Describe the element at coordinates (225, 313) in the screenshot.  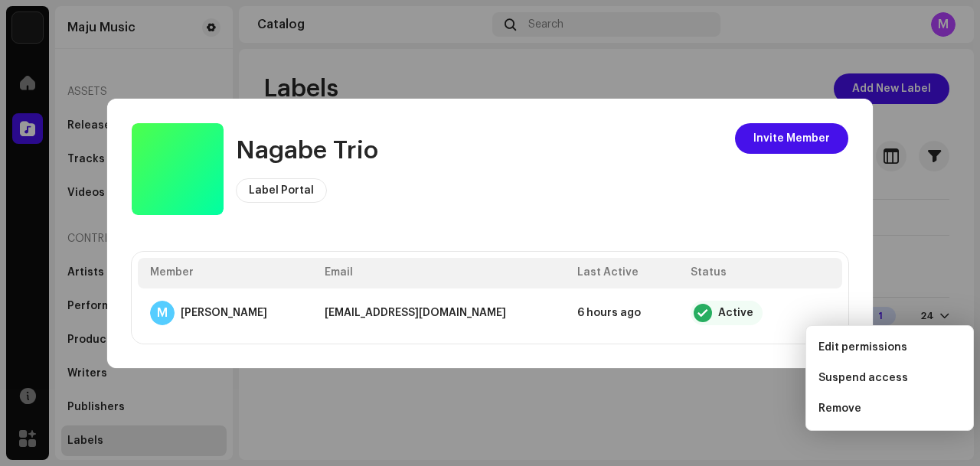
I see `td: Martina Pandiangan` at that location.